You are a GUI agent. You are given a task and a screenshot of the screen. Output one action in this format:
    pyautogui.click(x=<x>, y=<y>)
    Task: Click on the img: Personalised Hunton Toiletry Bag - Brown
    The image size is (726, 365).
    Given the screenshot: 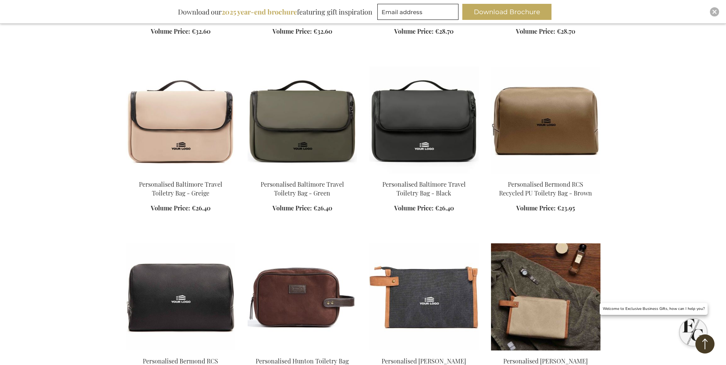 What is the action you would take?
    pyautogui.click(x=302, y=297)
    